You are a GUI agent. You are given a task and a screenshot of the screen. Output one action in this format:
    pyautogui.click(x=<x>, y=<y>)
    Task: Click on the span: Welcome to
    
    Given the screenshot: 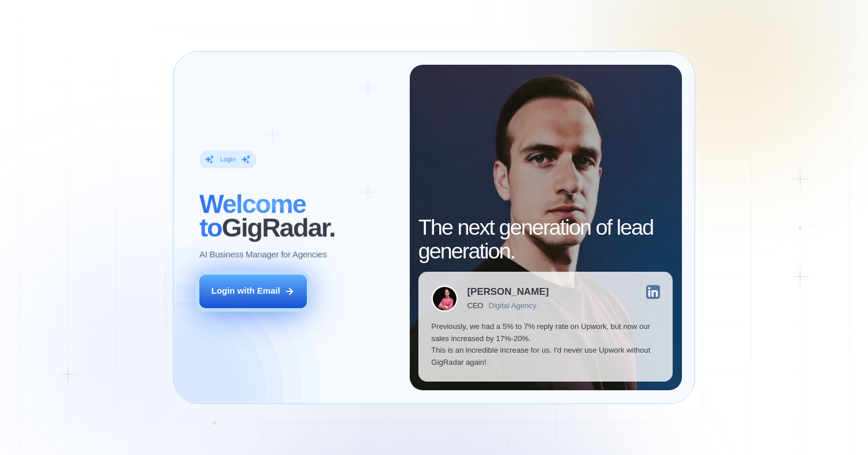 What is the action you would take?
    pyautogui.click(x=252, y=216)
    